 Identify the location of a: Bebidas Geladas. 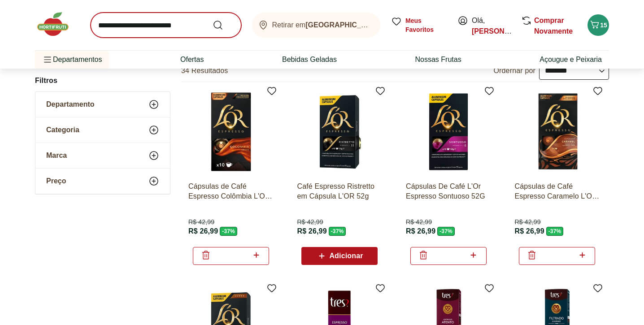
(310, 60).